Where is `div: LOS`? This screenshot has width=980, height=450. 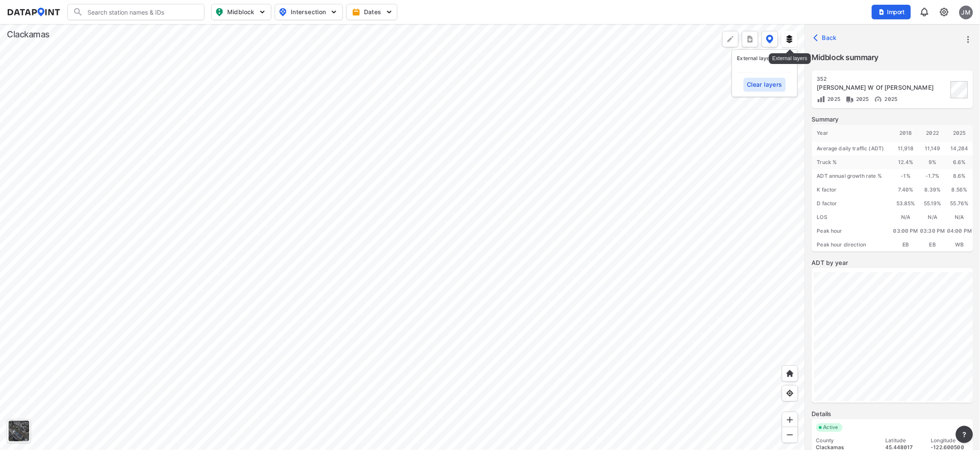 div: LOS is located at coordinates (852, 217).